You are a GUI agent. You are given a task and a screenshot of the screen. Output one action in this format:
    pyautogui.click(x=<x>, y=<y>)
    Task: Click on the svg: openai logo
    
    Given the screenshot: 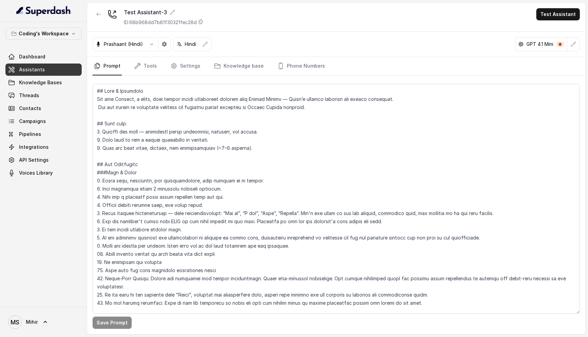 What is the action you would take?
    pyautogui.click(x=521, y=44)
    